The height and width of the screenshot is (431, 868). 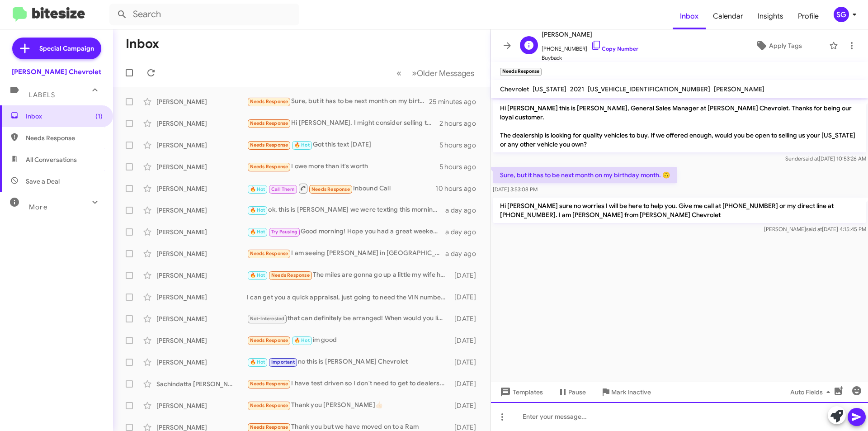 I want to click on span: Labels, so click(x=42, y=95).